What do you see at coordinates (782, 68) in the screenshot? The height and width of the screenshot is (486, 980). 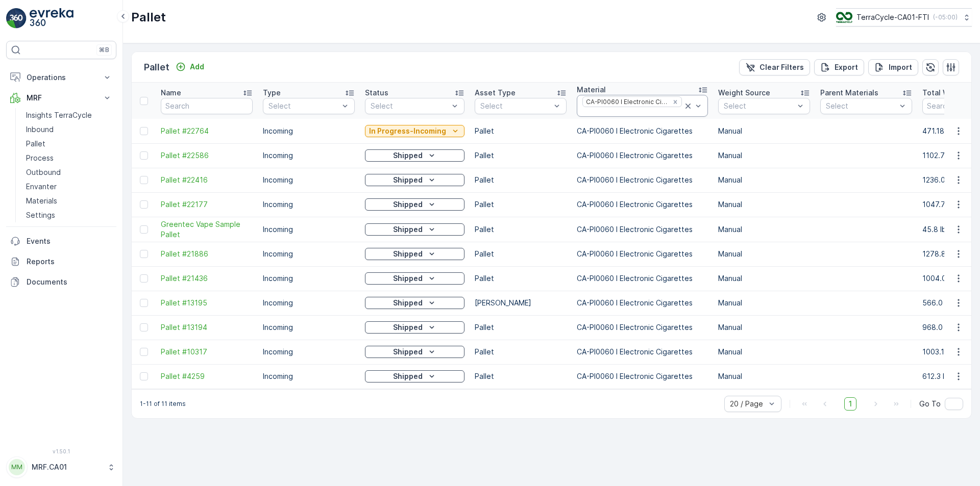 I see `p: Clear Filters` at bounding box center [782, 68].